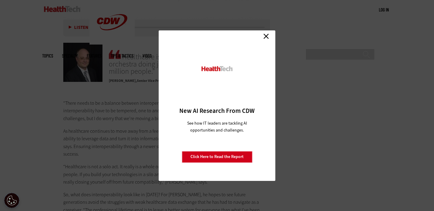 The height and width of the screenshot is (211, 434). I want to click on h3: New AI Research From CDW, so click(217, 111).